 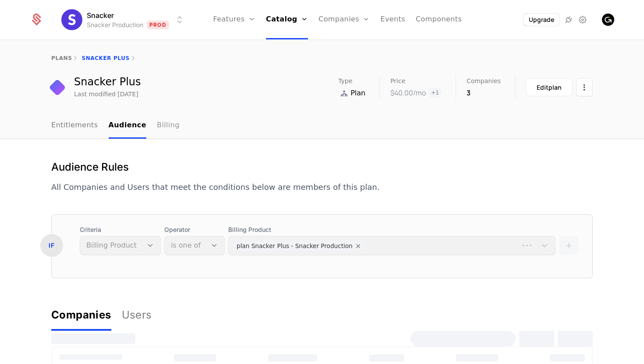 I want to click on button: Open user button, so click(x=608, y=20).